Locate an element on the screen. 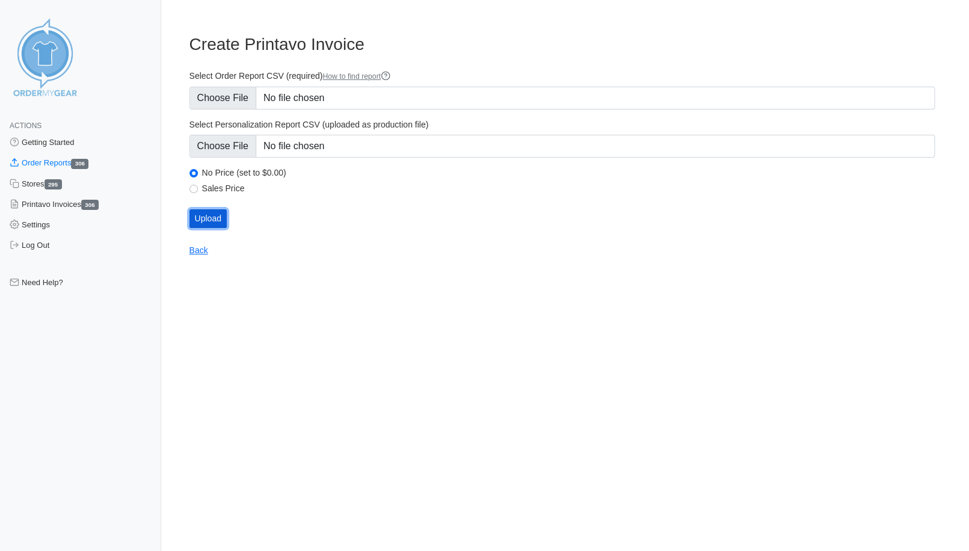  h3: Create Printavo Invoice is located at coordinates (562, 44).